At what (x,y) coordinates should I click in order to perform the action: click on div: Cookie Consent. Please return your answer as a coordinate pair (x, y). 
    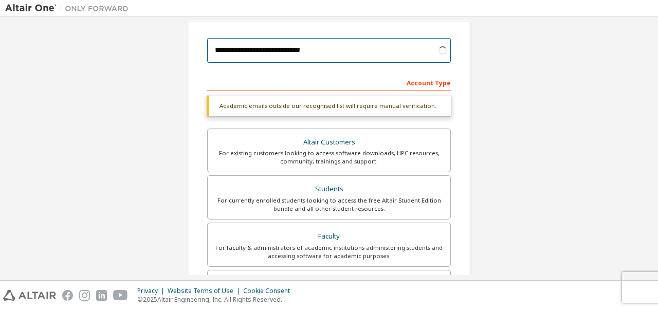
    Looking at the image, I should click on (269, 291).